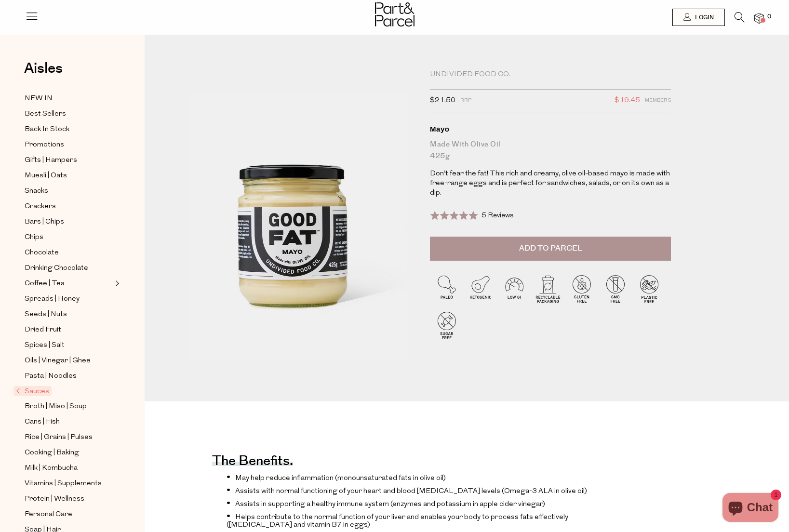 This screenshot has width=789, height=532. What do you see at coordinates (68, 452) in the screenshot?
I see `a: Cooking | Baking` at bounding box center [68, 452].